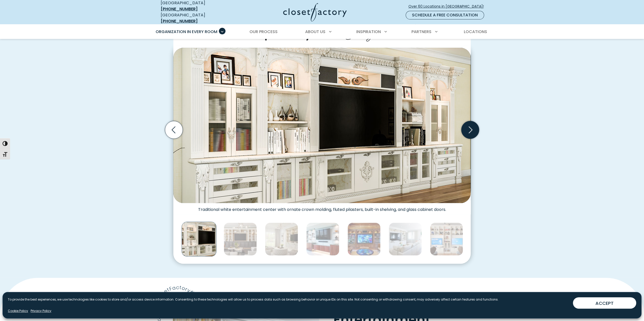 The height and width of the screenshot is (321, 644). What do you see at coordinates (475, 31) in the screenshot?
I see `span: Locations` at bounding box center [475, 31].